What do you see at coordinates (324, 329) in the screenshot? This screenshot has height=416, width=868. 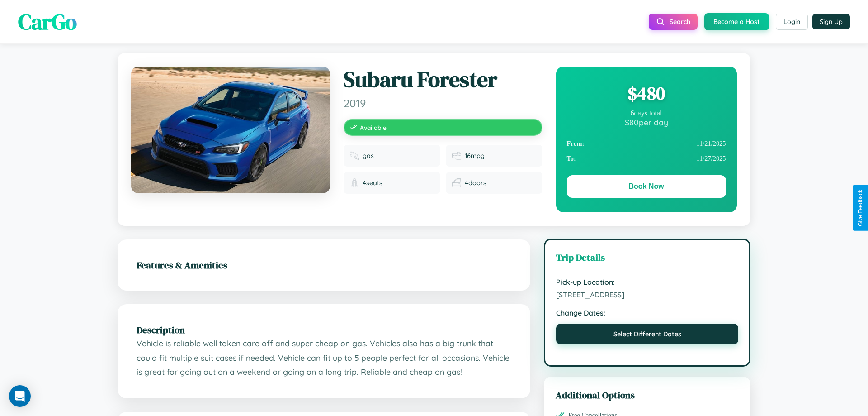 I see `h2: Description` at bounding box center [324, 329].